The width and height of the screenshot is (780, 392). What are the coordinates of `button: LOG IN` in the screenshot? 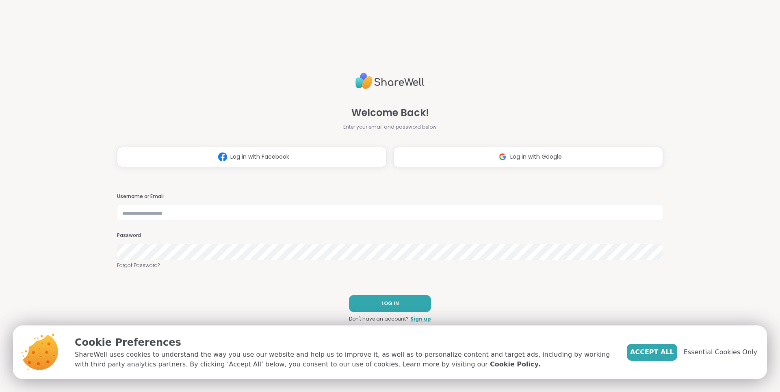 It's located at (390, 304).